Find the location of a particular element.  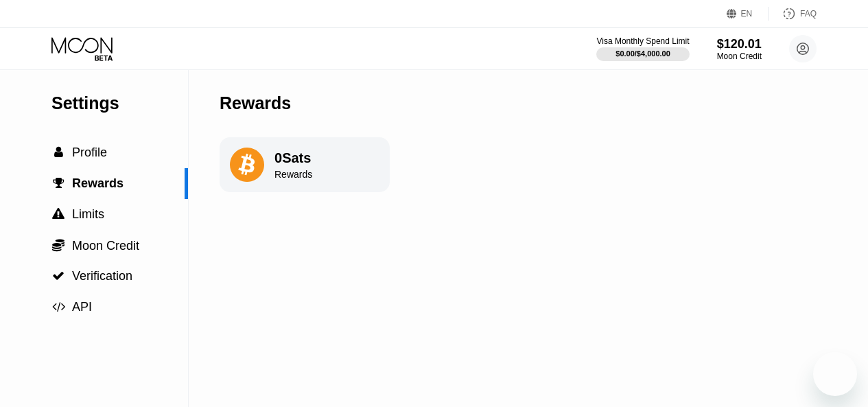

span: Verification is located at coordinates (102, 276).